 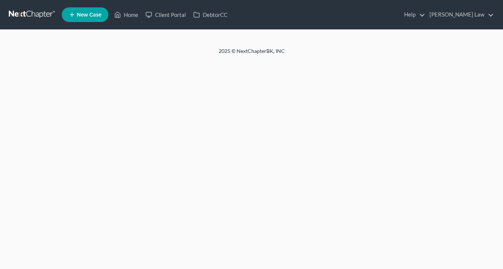 I want to click on a: Client Portal, so click(x=166, y=15).